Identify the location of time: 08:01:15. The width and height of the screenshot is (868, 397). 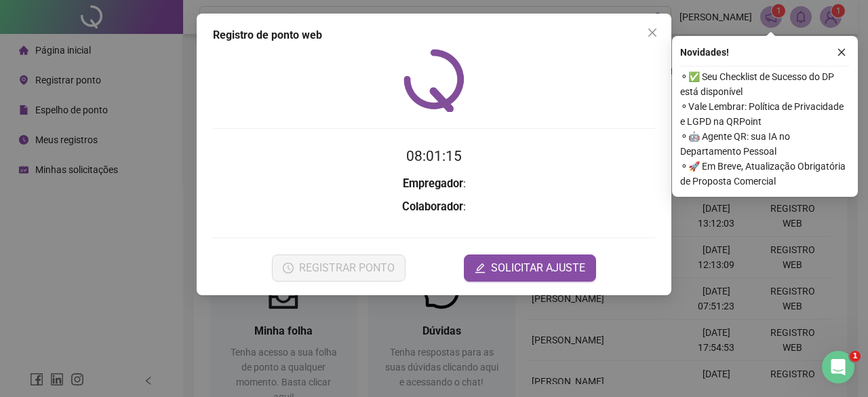
(434, 156).